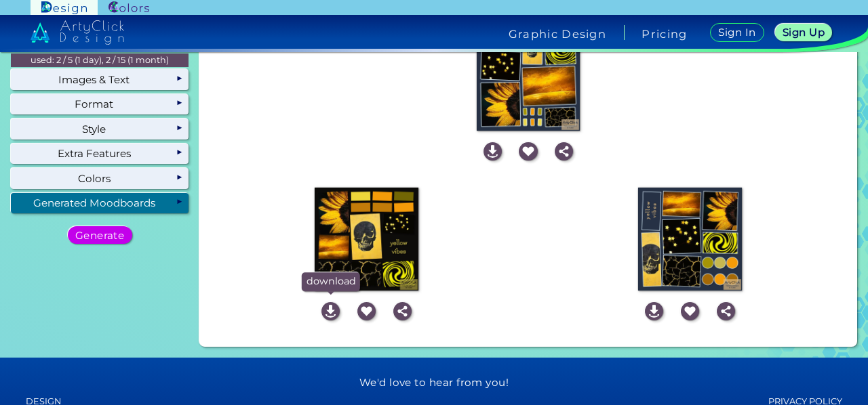  What do you see at coordinates (804, 33) in the screenshot?
I see `a: Sign Up` at bounding box center [804, 33].